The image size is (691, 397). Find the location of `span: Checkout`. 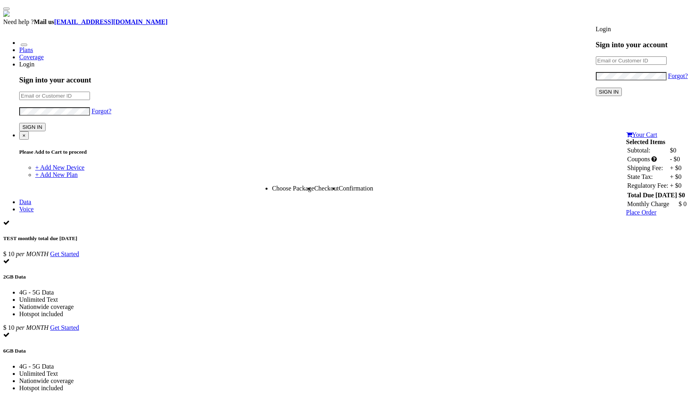

span: Checkout is located at coordinates (326, 188).